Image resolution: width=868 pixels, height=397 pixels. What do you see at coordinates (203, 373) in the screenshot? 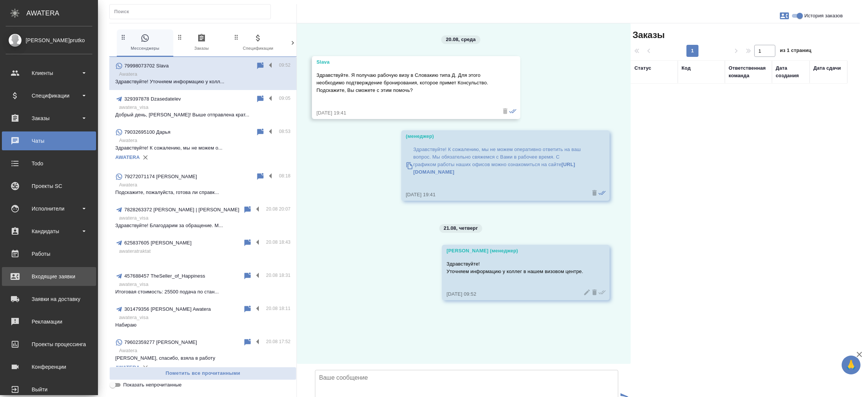
I see `button: Пометить все прочитанными` at bounding box center [203, 373].